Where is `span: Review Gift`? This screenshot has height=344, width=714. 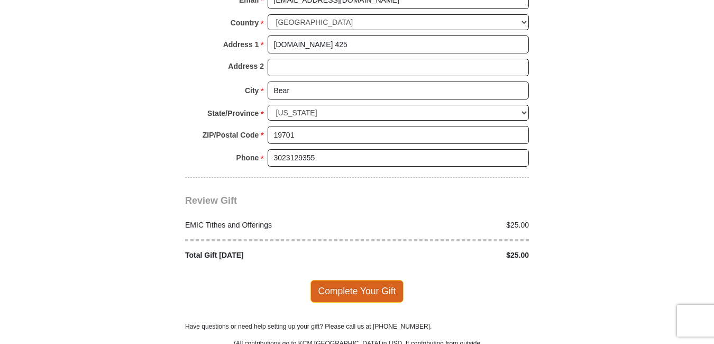
span: Review Gift is located at coordinates (211, 200).